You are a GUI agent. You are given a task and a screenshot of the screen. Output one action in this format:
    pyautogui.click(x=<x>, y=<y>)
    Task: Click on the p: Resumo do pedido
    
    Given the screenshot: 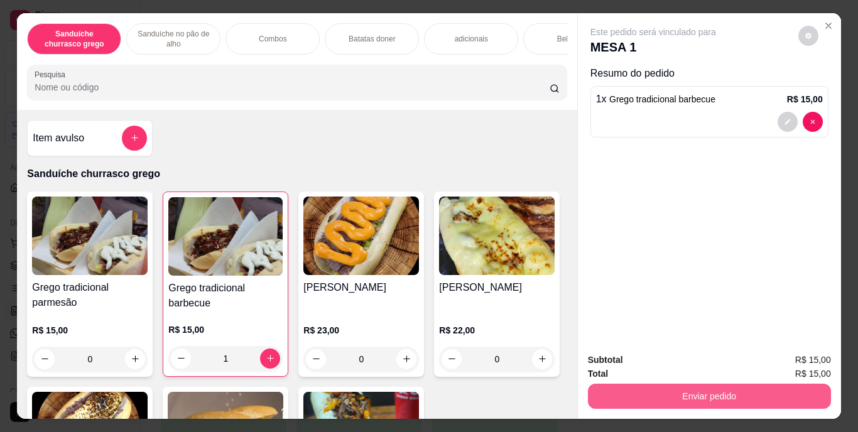 What is the action you would take?
    pyautogui.click(x=709, y=73)
    